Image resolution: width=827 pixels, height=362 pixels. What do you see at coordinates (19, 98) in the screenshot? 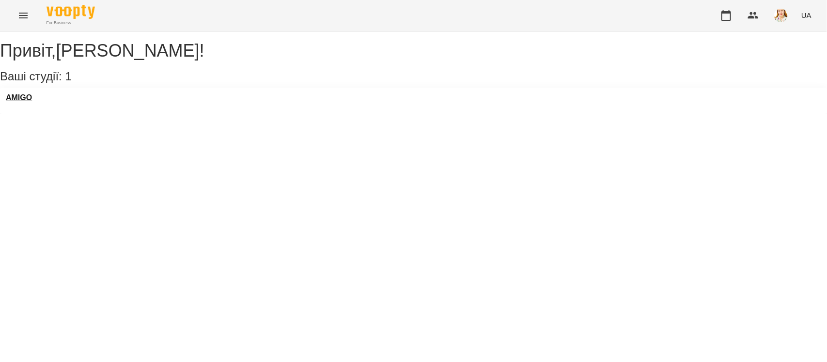
I see `h3: AMIGO` at bounding box center [19, 98].